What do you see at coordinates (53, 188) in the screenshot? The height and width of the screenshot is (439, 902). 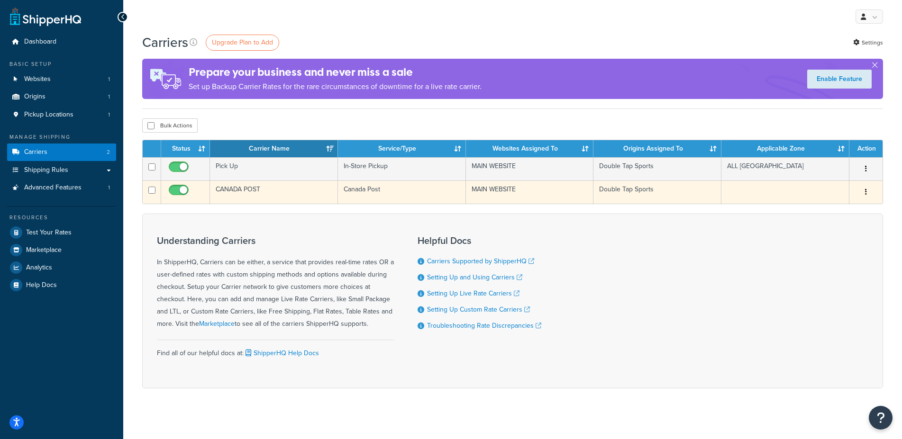 I see `span: Advanced Features` at bounding box center [53, 188].